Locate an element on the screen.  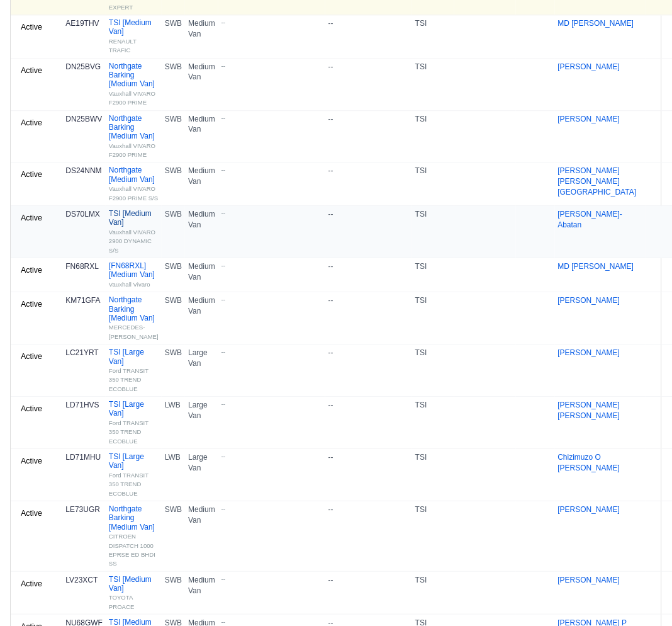
strong: LC21YRT is located at coordinates (82, 353).